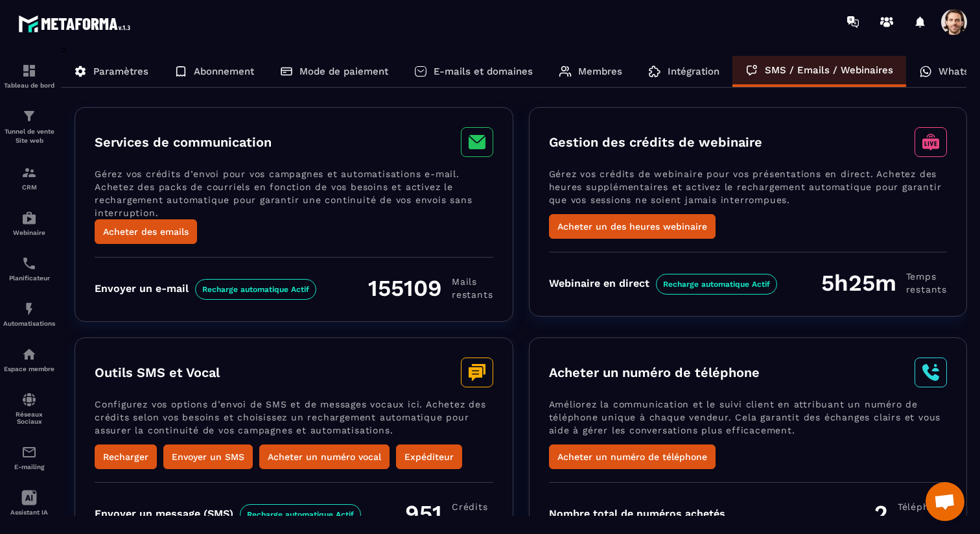  What do you see at coordinates (693, 72) in the screenshot?
I see `p: Intégration` at bounding box center [693, 72].